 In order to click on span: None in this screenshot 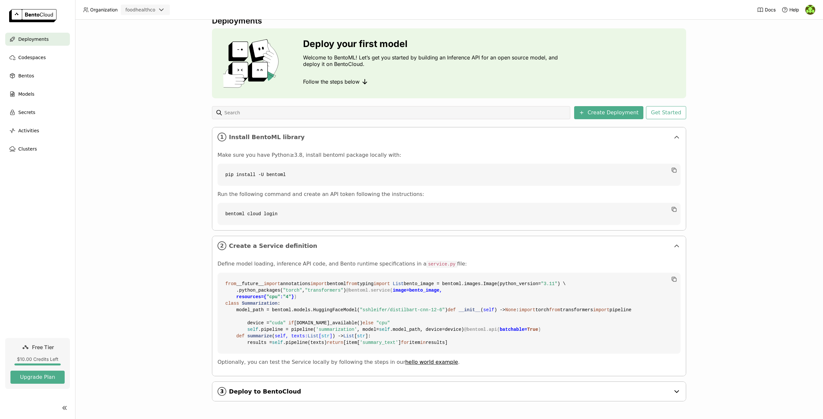, I will do `click(511, 310)`.